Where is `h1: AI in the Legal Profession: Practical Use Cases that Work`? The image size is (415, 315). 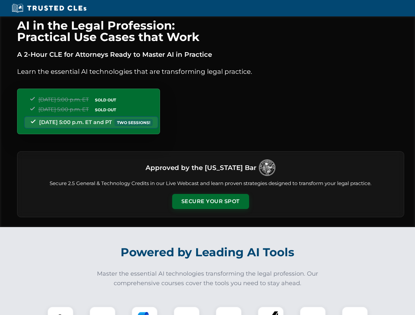 h1: AI in the Legal Profession: Practical Use Cases that Work is located at coordinates (211, 31).